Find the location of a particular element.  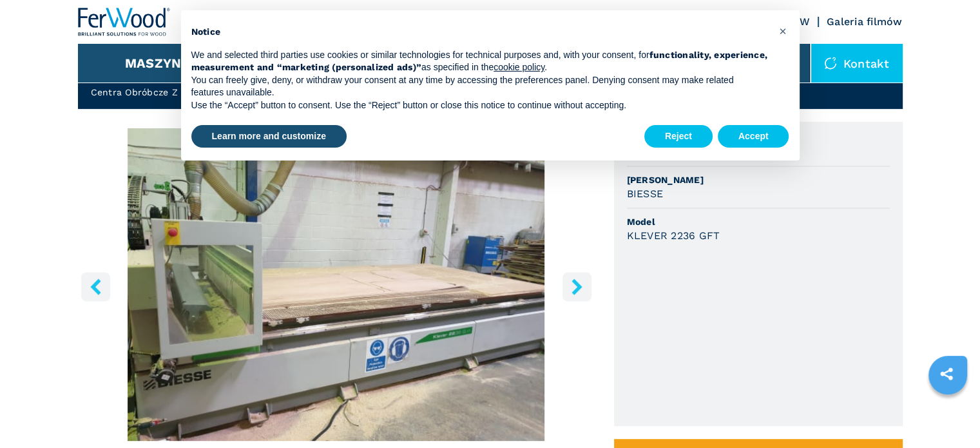

img: Kontakt is located at coordinates (831, 63).